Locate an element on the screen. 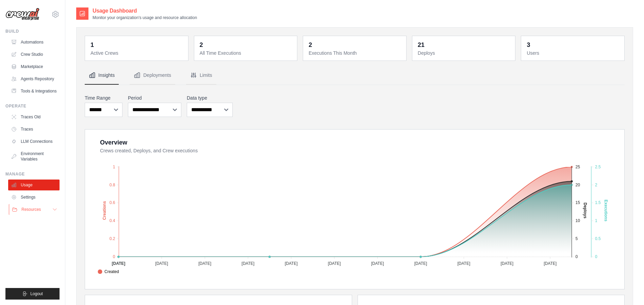 This screenshot has width=644, height=305. dt: Users is located at coordinates (574, 53).